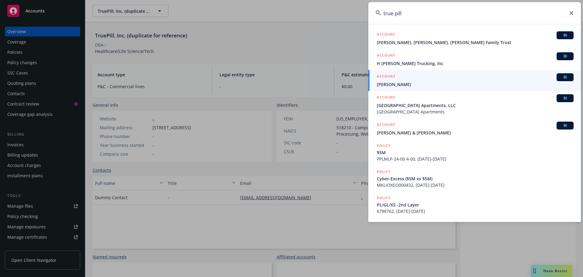  I want to click on span: PL/GL/XS -2nd Layer, so click(475, 204).